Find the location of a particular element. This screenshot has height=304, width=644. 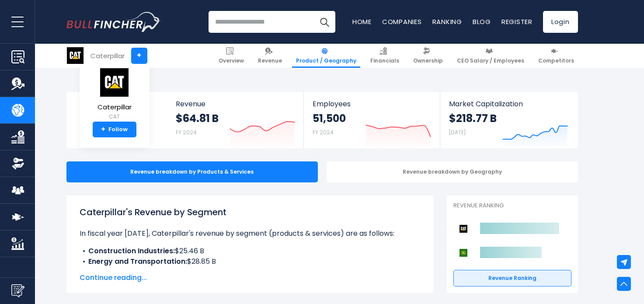

p: Revenue Ranking is located at coordinates (512, 205).